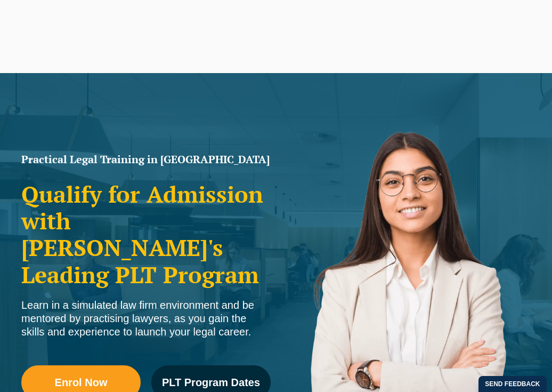  What do you see at coordinates (211, 382) in the screenshot?
I see `span: PLT Program Dates` at bounding box center [211, 382].